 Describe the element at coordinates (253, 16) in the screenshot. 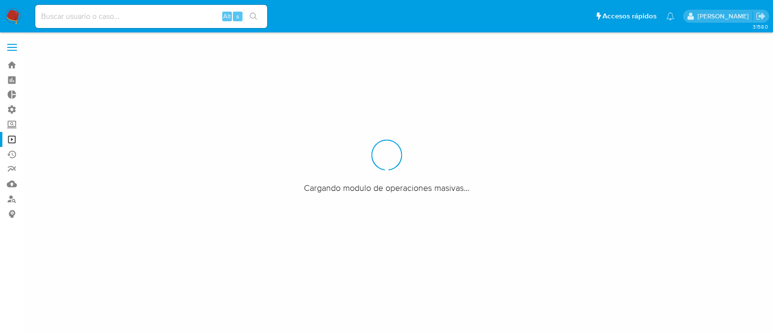

I see `button: search-icon` at that location.